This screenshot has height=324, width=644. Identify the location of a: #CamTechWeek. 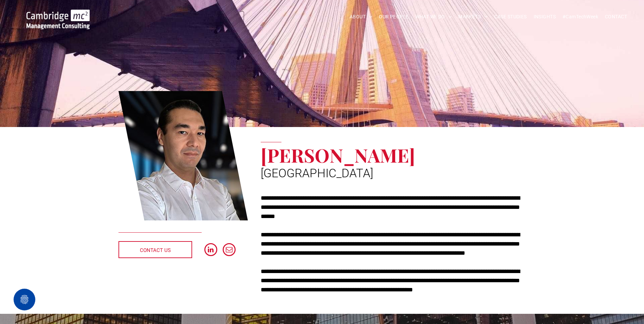
(580, 17).